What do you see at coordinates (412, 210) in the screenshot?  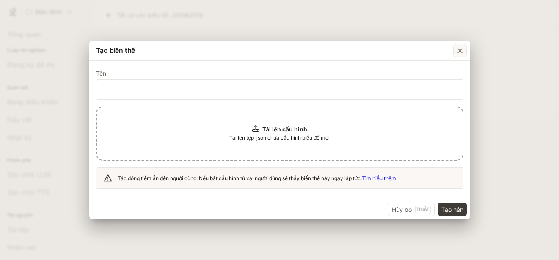 I see `button: Hủy bỏThoát` at bounding box center [412, 210].